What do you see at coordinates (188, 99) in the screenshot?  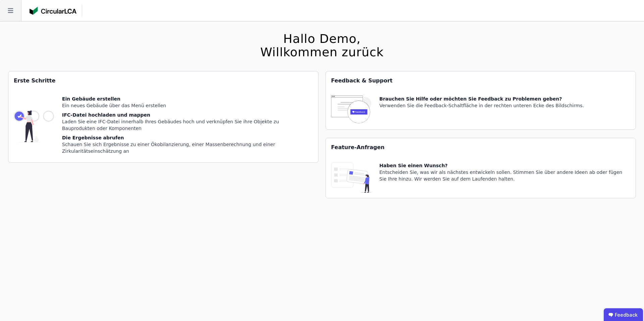 I see `div: Ein Gebäude erstellen` at bounding box center [188, 99].